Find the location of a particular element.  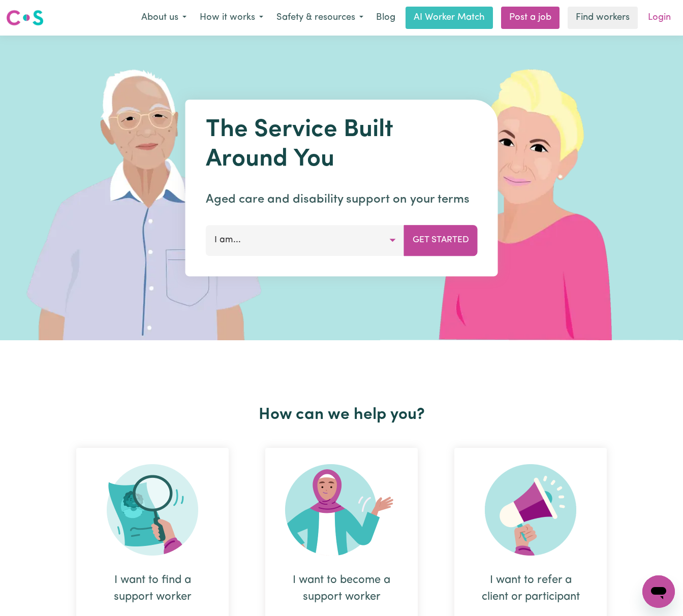

button: How it works is located at coordinates (231, 18).